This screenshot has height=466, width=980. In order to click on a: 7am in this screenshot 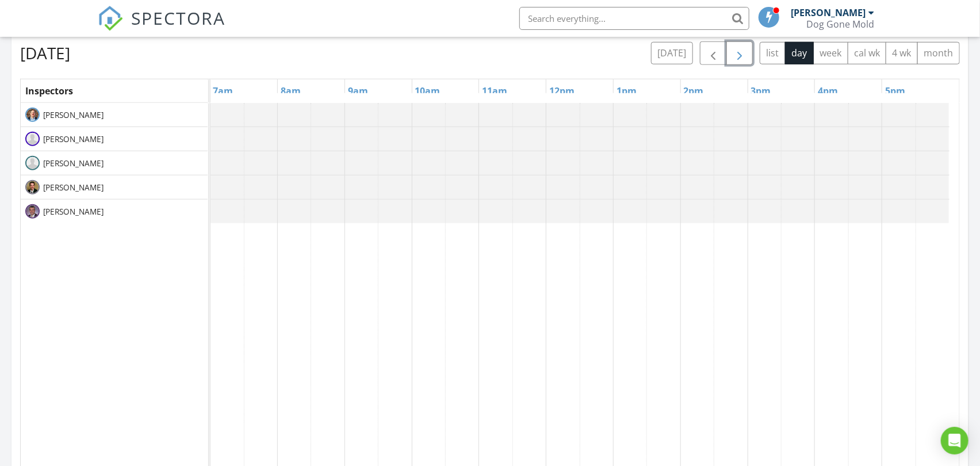, I will do `click(223, 91)`.